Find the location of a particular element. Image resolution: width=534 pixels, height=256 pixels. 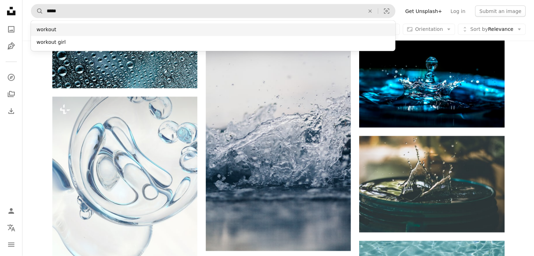

button: Orientation is located at coordinates (429, 29).